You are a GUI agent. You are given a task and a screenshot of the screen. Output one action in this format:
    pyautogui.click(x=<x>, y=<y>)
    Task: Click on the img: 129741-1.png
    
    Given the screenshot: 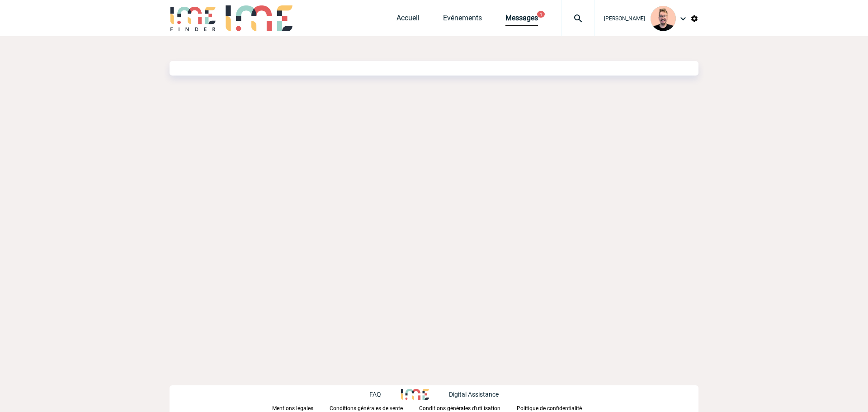 What is the action you would take?
    pyautogui.click(x=663, y=18)
    